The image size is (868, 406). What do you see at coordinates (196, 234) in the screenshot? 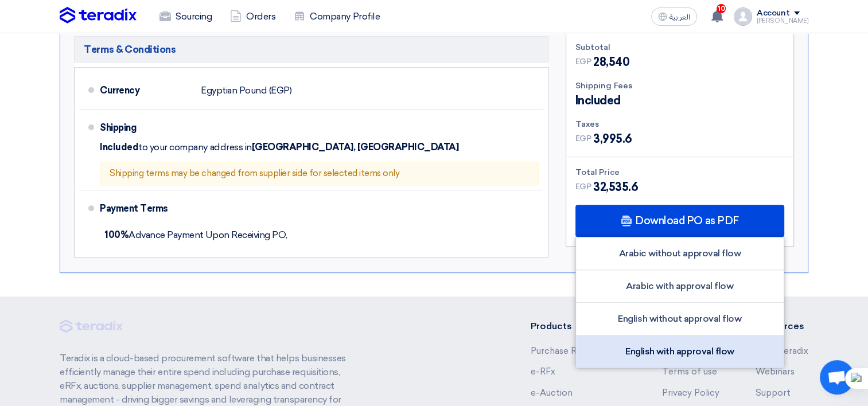
I see `span: Advance Payment Upon Receiving PO,` at bounding box center [196, 234].